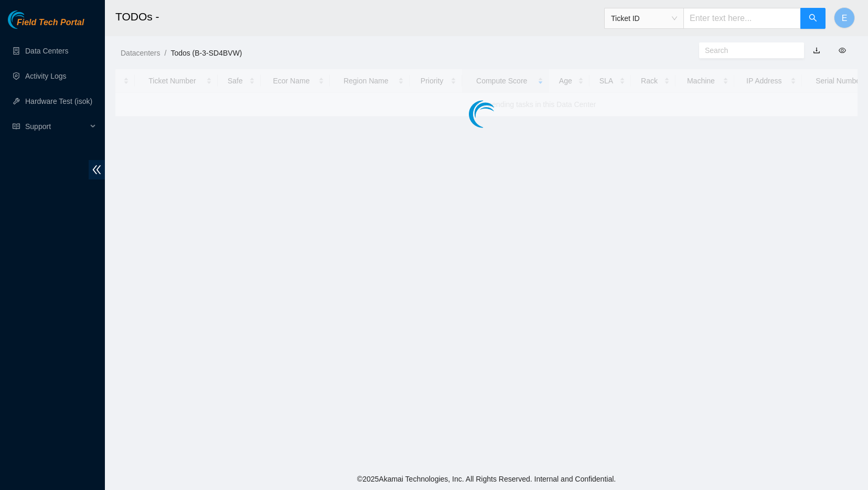 The height and width of the screenshot is (490, 868). Describe the element at coordinates (747, 51) in the screenshot. I see `input: Search` at that location.